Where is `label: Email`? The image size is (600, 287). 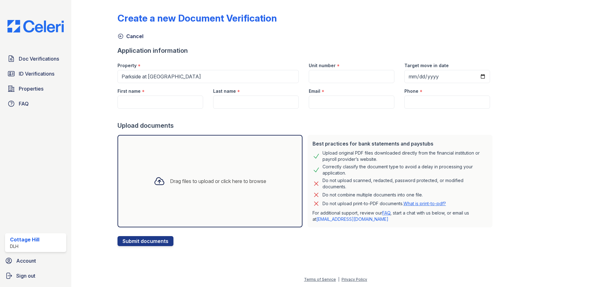 label: Email is located at coordinates (314, 91).